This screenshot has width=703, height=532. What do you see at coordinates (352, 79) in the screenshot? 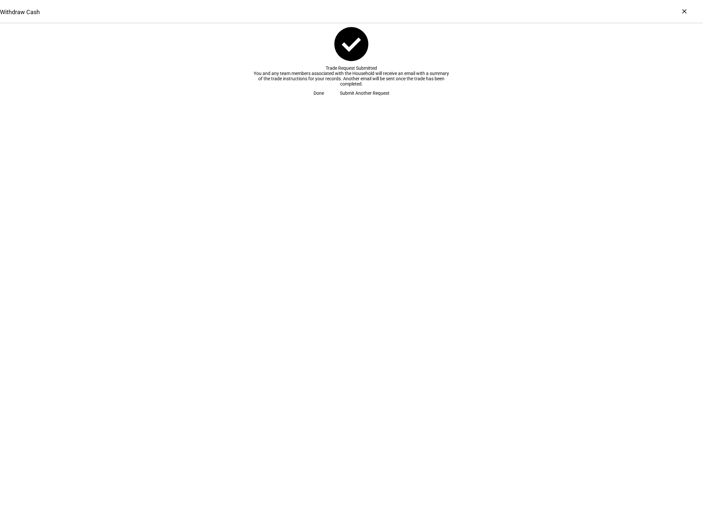
I see `div: You and any team members associated with the Household will receive an email with a summary of th...` at bounding box center [352, 79].